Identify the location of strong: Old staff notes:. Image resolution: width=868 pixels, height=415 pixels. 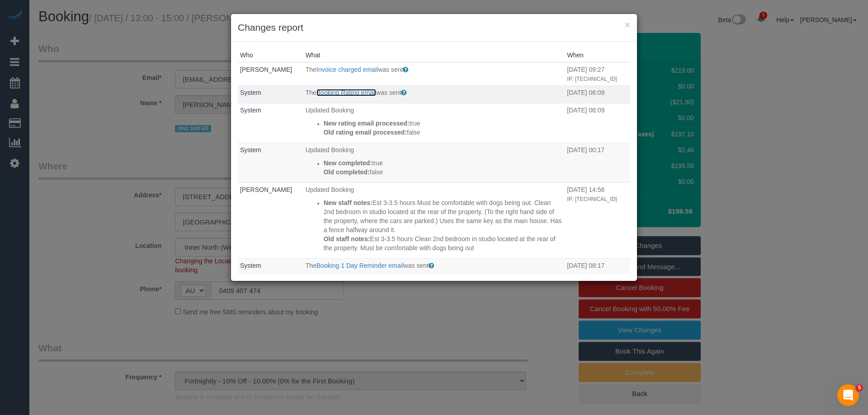
(347, 239).